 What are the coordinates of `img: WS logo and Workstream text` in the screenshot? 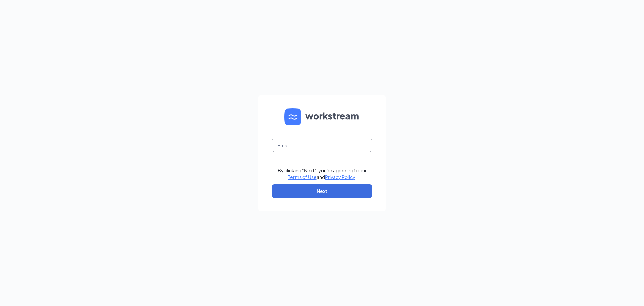 It's located at (322, 117).